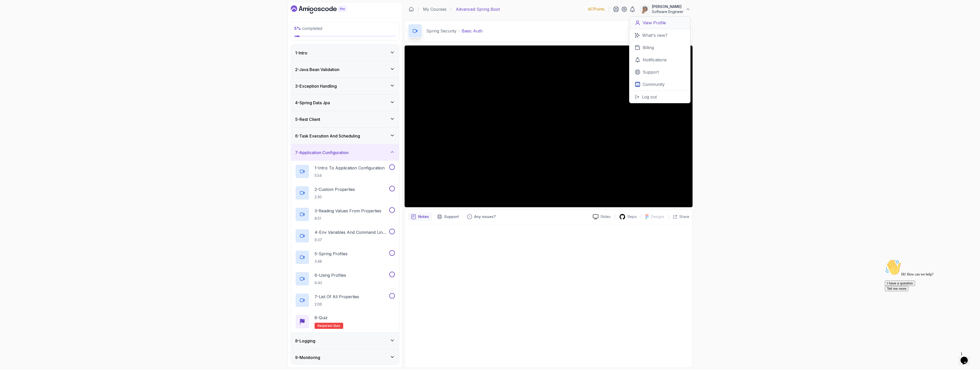  Describe the element at coordinates (3, 4) in the screenshot. I see `span: 1` at that location.